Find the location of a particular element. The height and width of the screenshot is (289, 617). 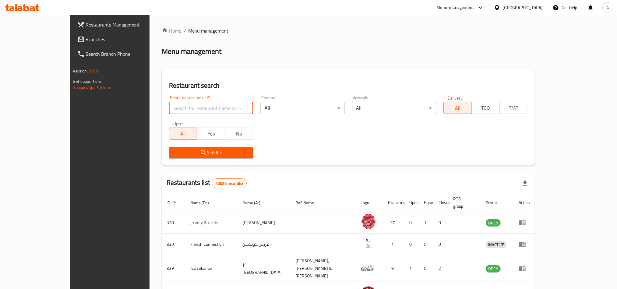

span: 1.0.0 is located at coordinates (93, 71).